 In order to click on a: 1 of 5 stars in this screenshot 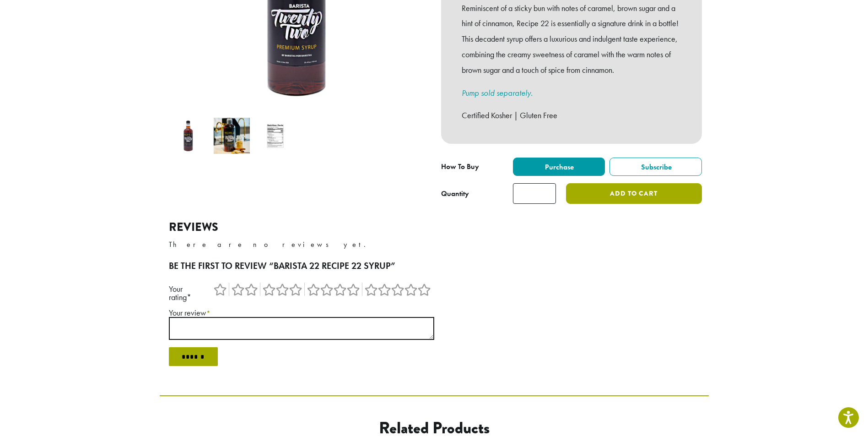, I will do `click(220, 289)`.